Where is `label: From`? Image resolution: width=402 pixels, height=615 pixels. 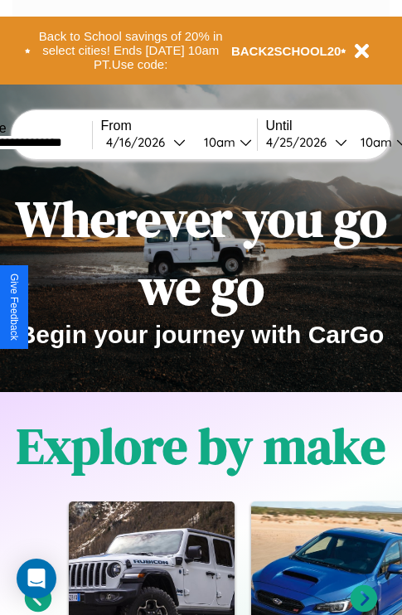
label: From is located at coordinates (179, 126).